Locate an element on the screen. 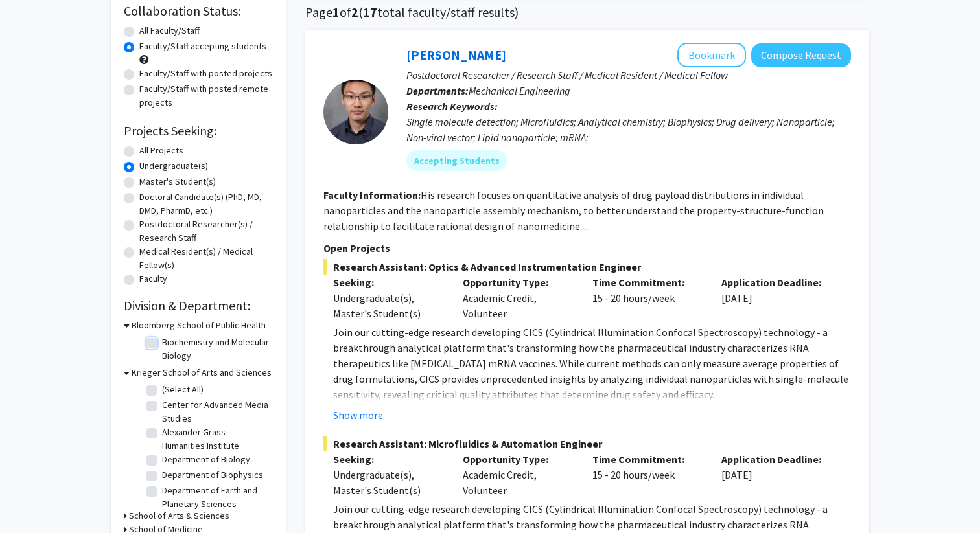 This screenshot has height=533, width=980. span: 1 is located at coordinates (336, 11).